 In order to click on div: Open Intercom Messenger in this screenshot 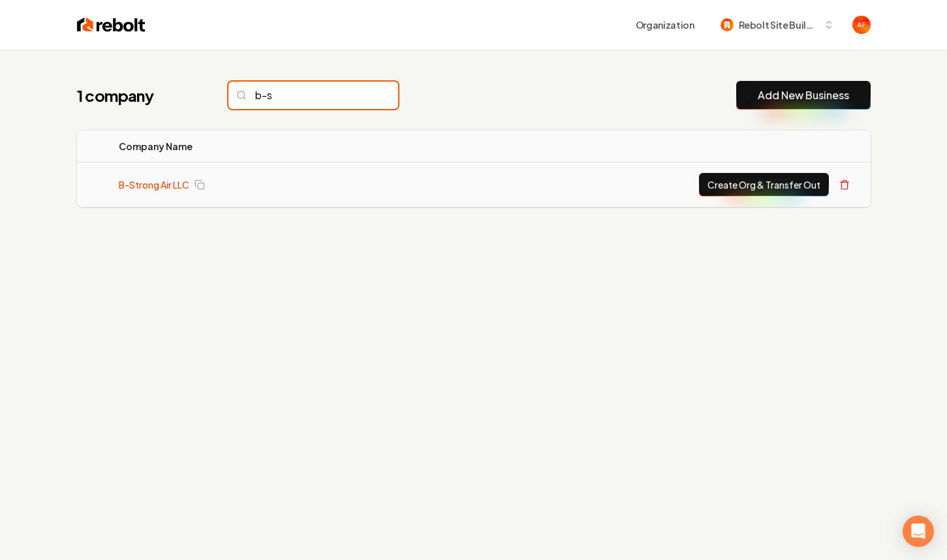, I will do `click(918, 531)`.